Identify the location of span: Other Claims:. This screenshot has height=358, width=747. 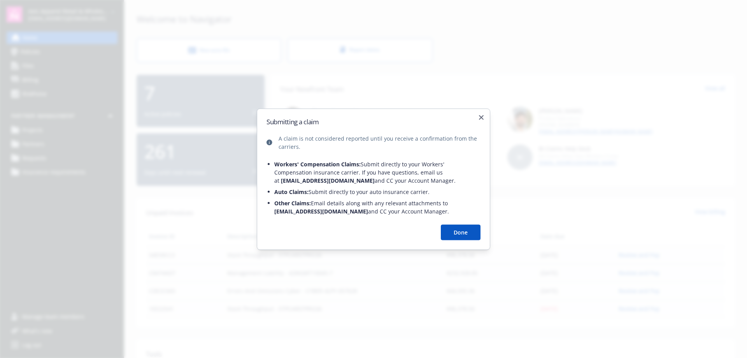
(293, 202).